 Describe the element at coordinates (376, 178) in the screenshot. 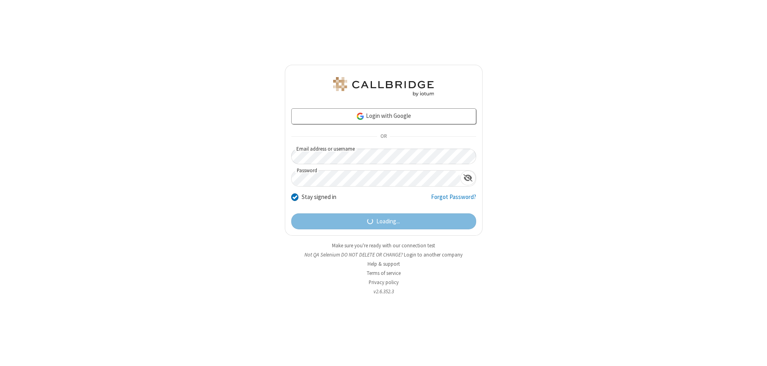

I see `input: Password` at that location.